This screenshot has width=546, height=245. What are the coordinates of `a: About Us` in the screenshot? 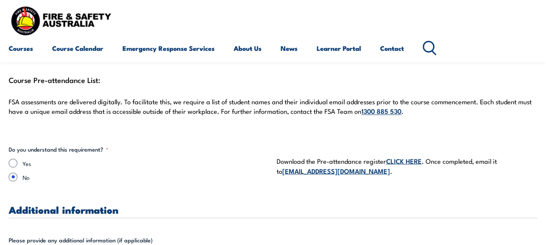 It's located at (248, 48).